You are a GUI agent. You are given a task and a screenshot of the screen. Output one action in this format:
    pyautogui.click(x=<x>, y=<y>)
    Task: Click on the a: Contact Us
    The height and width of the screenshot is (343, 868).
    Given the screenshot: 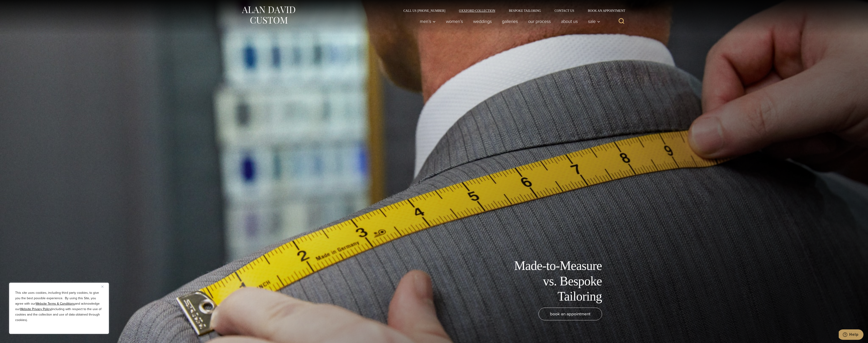 What is the action you would take?
    pyautogui.click(x=564, y=11)
    